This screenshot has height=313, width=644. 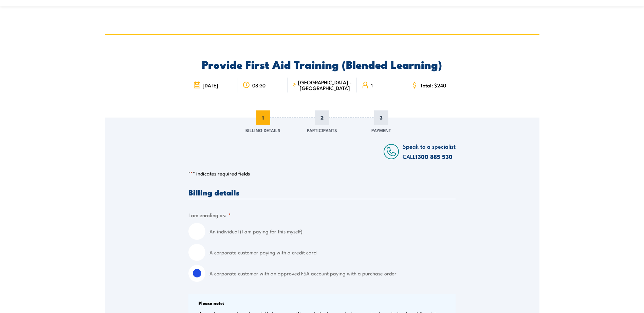 I want to click on span: Billing Details, so click(x=263, y=130).